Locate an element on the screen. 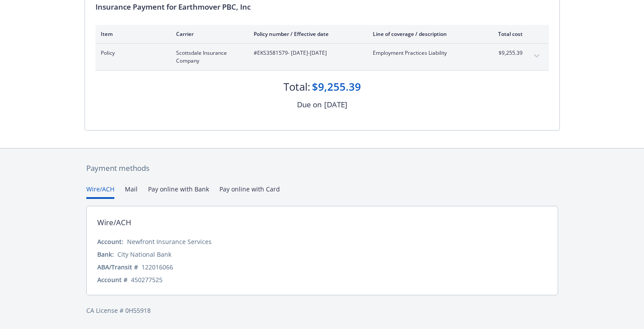 The image size is (644, 329). div: Due on is located at coordinates (309, 105).